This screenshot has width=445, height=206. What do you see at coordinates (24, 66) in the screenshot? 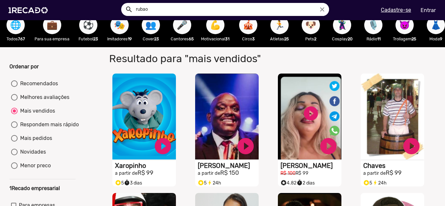
I see `b: Ordenar por` at bounding box center [24, 66].